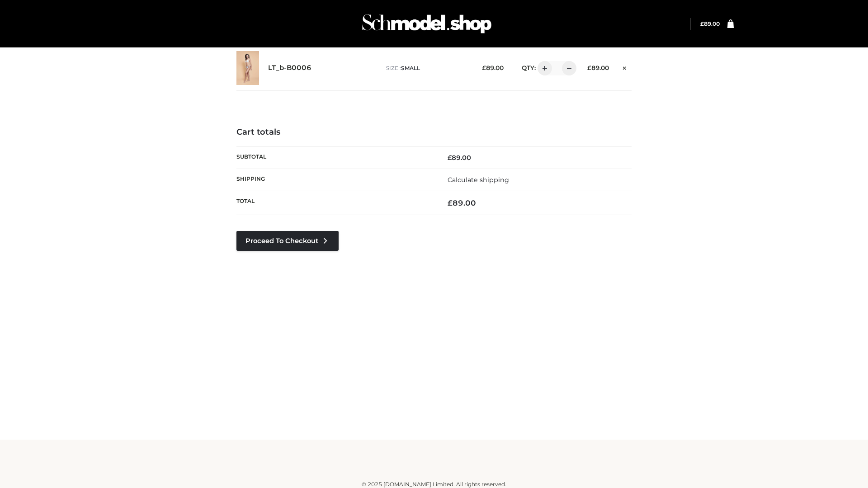 This screenshot has height=488, width=868. What do you see at coordinates (434, 133) in the screenshot?
I see `h4: Cart totals` at bounding box center [434, 133].